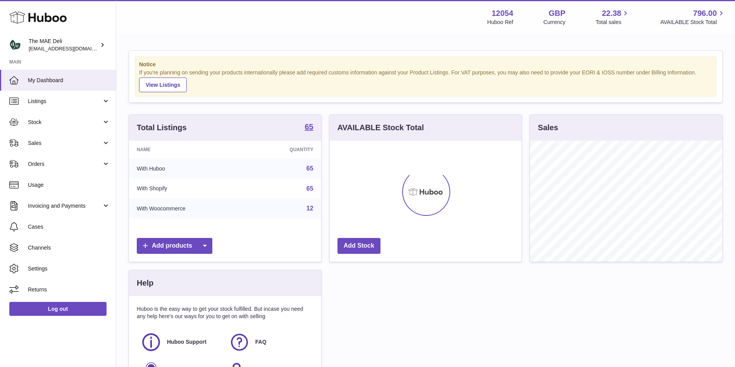 The image size is (735, 367). What do you see at coordinates (174, 245) in the screenshot?
I see `a: Add products` at bounding box center [174, 245].